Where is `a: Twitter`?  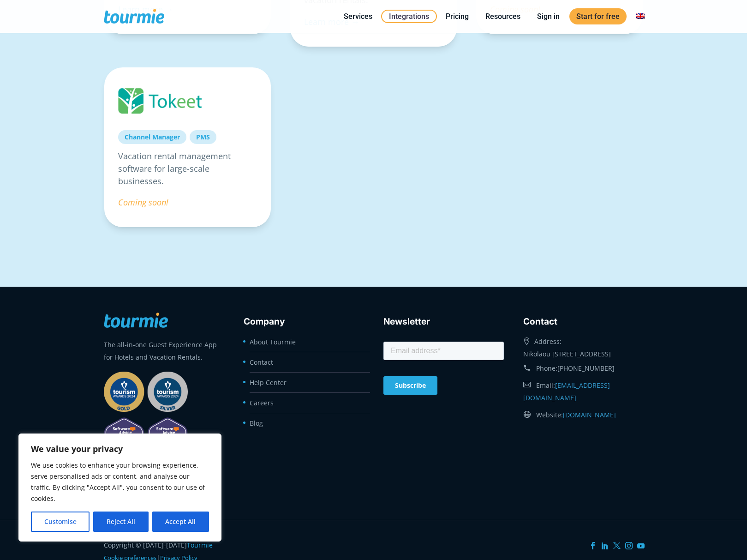 a: Twitter is located at coordinates (618, 545).